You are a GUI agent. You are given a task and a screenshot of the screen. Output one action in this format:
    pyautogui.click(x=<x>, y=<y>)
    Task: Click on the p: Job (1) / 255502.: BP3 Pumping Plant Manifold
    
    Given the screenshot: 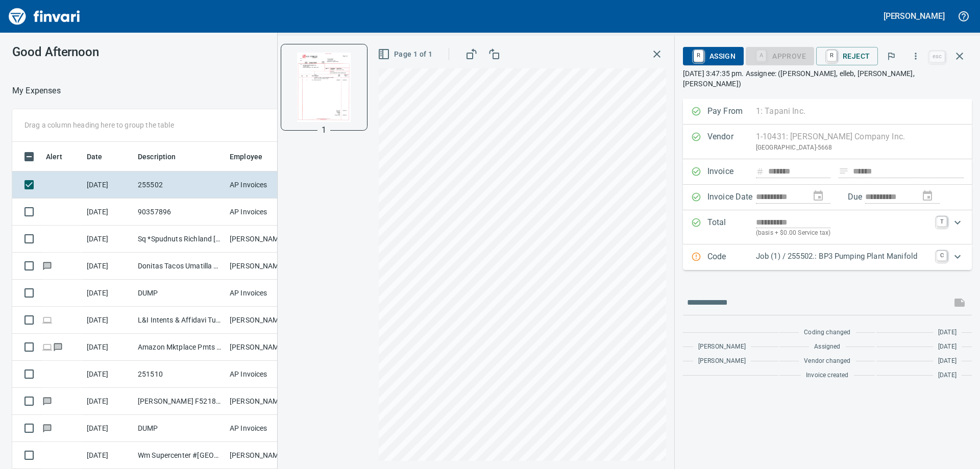 What is the action you would take?
    pyautogui.click(x=843, y=256)
    